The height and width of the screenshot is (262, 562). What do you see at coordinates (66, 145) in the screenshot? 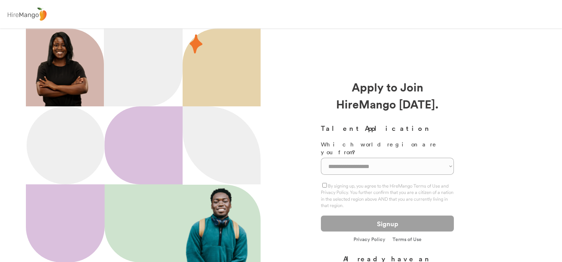
I see `img: Ellipse%2012` at bounding box center [66, 145].